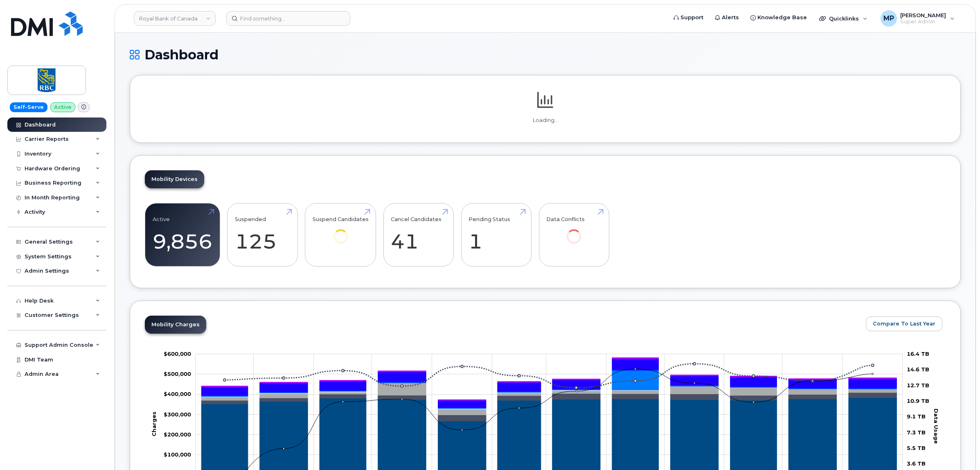 The width and height of the screenshot is (980, 470). What do you see at coordinates (918, 401) in the screenshot?
I see `tspan: 10.9 TB` at bounding box center [918, 401].